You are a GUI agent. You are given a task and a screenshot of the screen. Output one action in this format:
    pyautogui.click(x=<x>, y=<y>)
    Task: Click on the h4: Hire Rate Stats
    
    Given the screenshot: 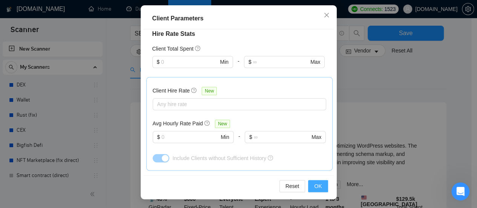 What is the action you would take?
    pyautogui.click(x=239, y=34)
    